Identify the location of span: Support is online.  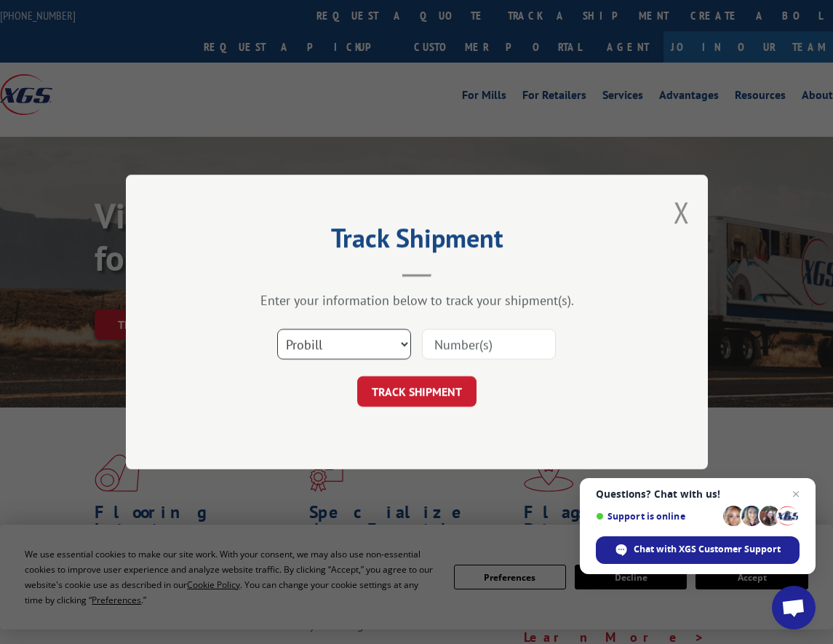
(657, 516).